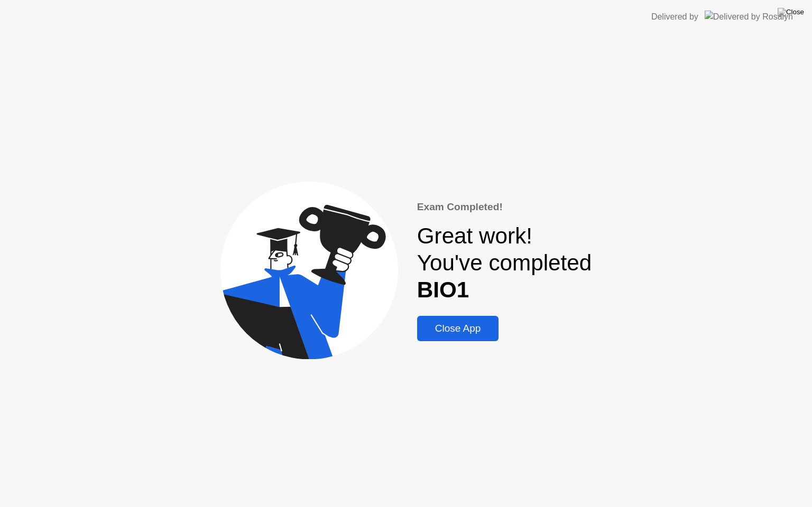 Image resolution: width=812 pixels, height=507 pixels. What do you see at coordinates (505, 207) in the screenshot?
I see `div: Exam Completed!` at bounding box center [505, 207].